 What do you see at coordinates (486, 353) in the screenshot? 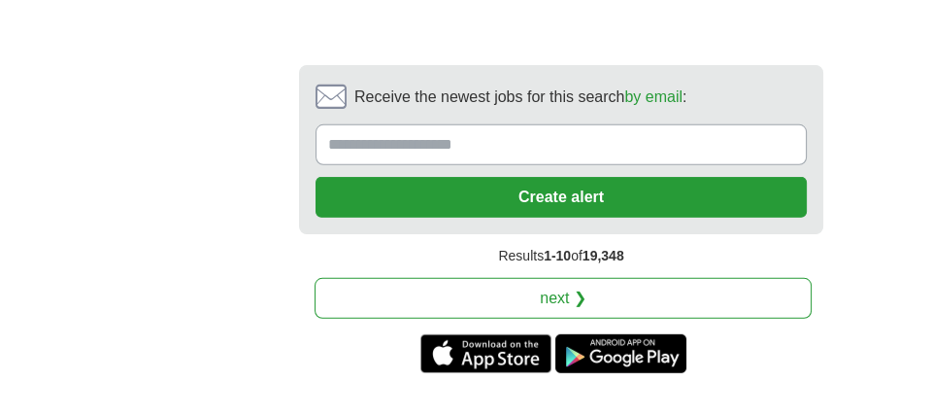
I see `a: Get the iPhone app` at bounding box center [486, 353].